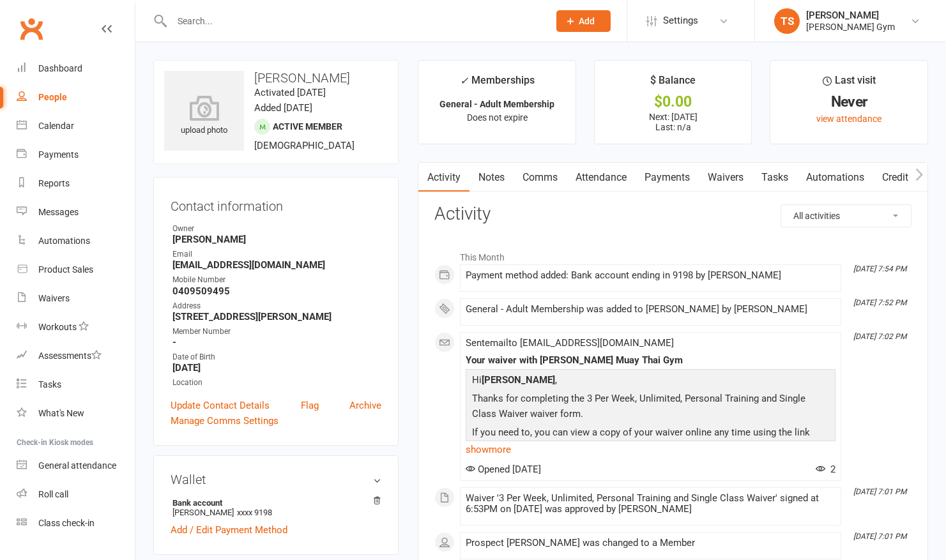 The width and height of the screenshot is (946, 560). I want to click on a: Flag, so click(310, 406).